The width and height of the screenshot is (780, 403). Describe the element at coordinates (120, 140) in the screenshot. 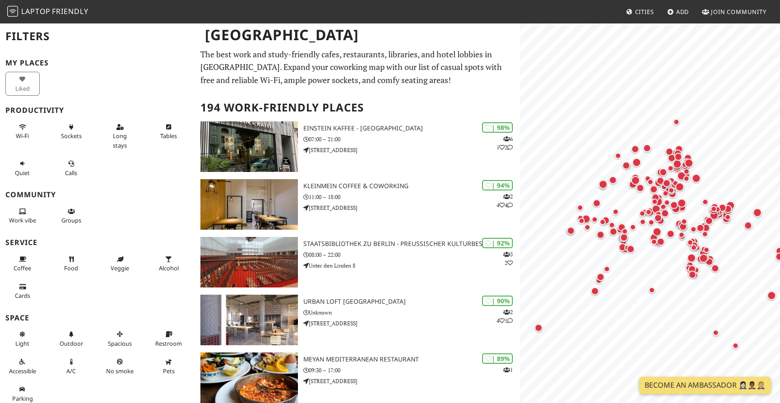

I see `span: Long stays` at that location.